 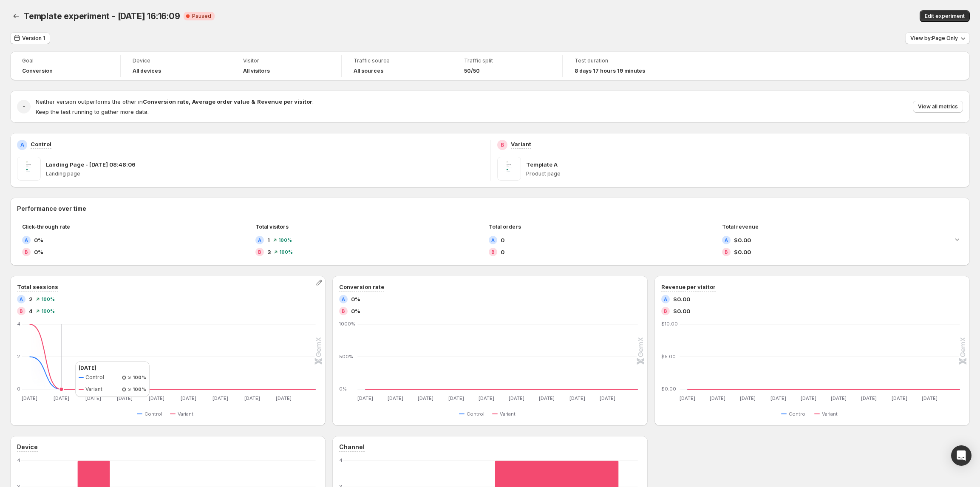 What do you see at coordinates (264, 173) in the screenshot?
I see `p: Landing page` at bounding box center [264, 173].